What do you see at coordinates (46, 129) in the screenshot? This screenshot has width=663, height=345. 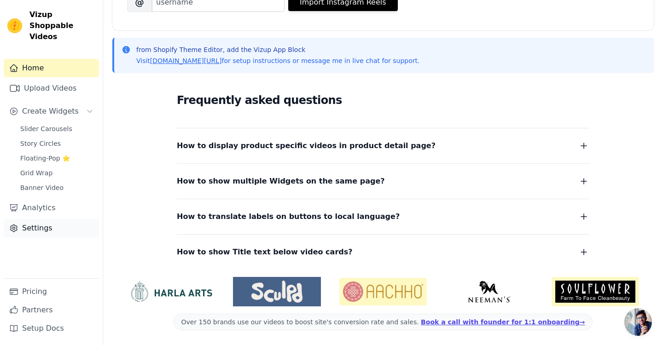 I see `span: Slider Carousels` at bounding box center [46, 129].